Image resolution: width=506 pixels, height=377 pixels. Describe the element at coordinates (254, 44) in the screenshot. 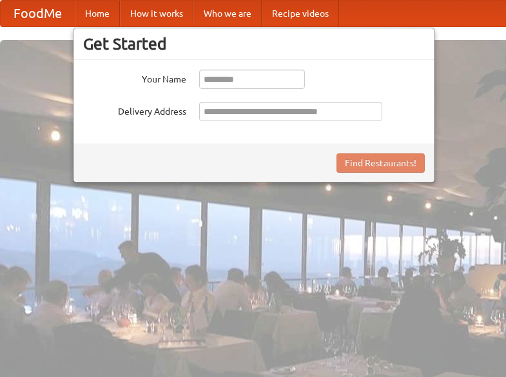

I see `h3: Get Started` at that location.